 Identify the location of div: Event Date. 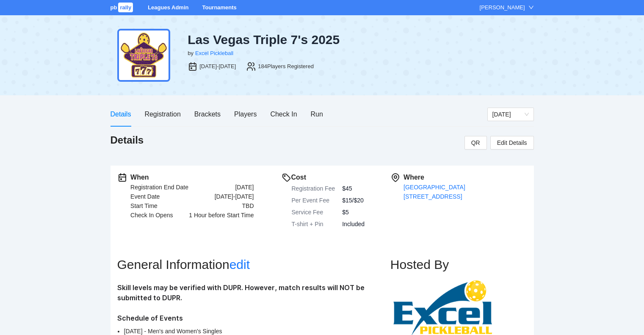
(145, 196).